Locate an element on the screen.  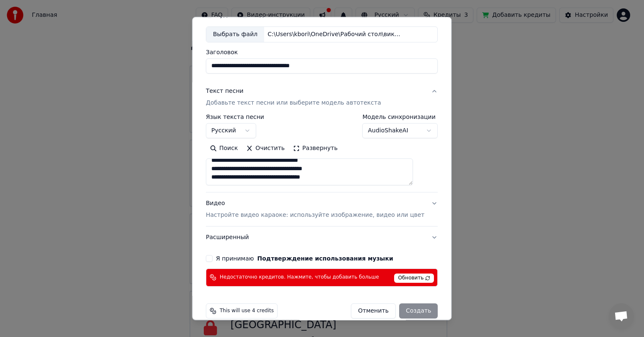
p: Добавьте текст песни или выберите модель автотекста is located at coordinates (293, 103).